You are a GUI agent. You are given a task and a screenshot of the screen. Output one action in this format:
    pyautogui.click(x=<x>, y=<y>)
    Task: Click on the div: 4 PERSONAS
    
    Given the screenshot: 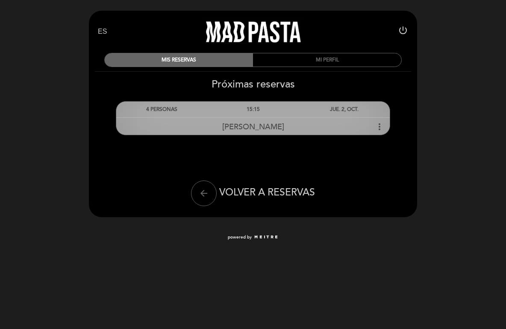 What is the action you would take?
    pyautogui.click(x=161, y=109)
    